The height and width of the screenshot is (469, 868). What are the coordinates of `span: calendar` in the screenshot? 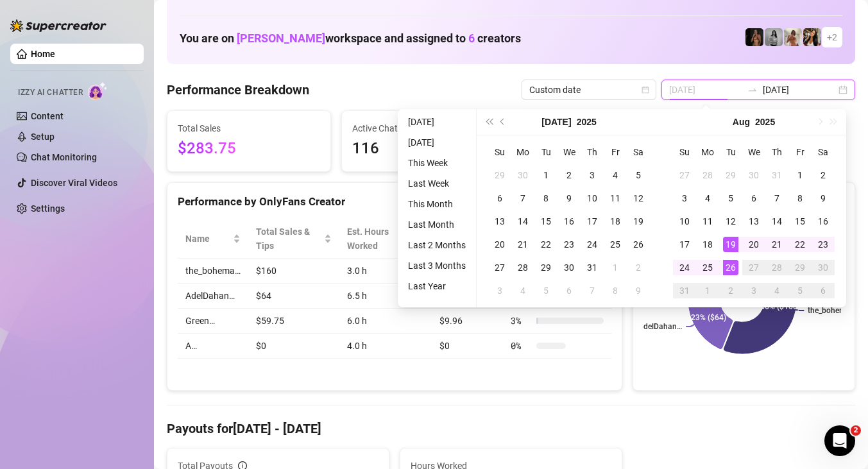 It's located at (646, 89).